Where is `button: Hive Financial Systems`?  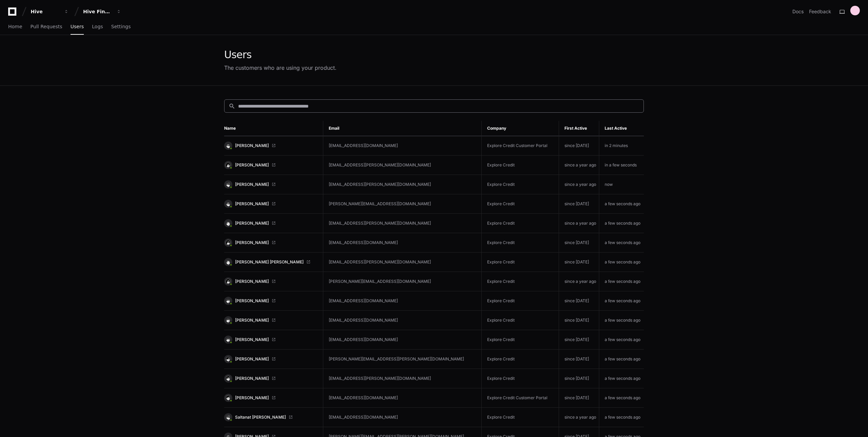 button: Hive Financial Systems is located at coordinates (102, 12).